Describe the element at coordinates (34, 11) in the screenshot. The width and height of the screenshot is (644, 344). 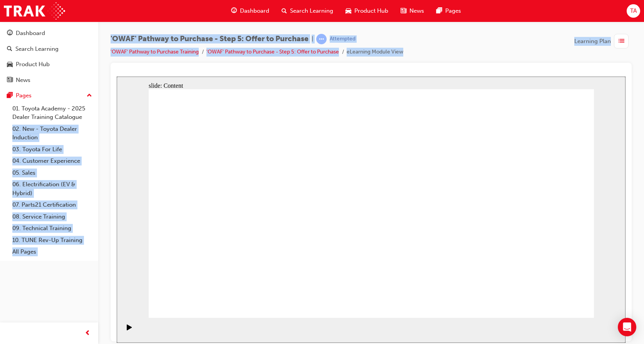
I see `a: Trak` at that location.